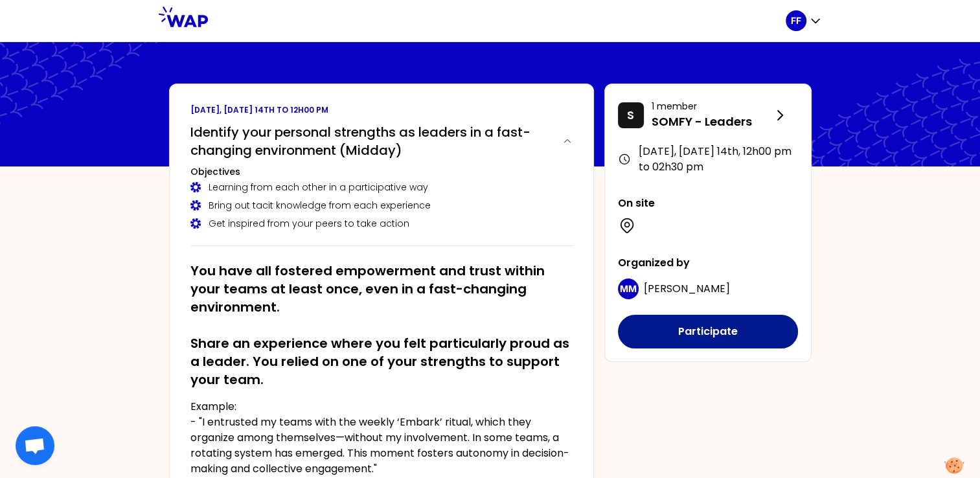 The height and width of the screenshot is (478, 980). What do you see at coordinates (712, 106) in the screenshot?
I see `p: 1 member` at bounding box center [712, 106].